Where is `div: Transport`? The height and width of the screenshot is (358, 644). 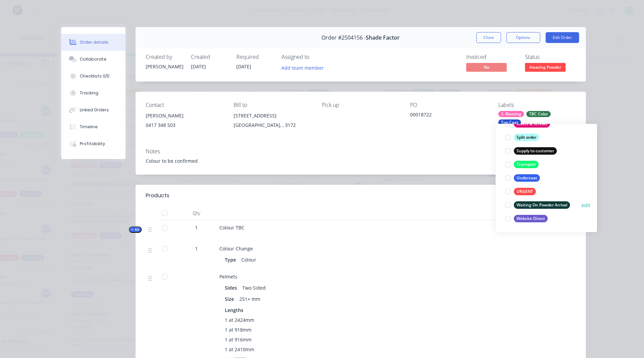
div: Transport is located at coordinates (526, 165).